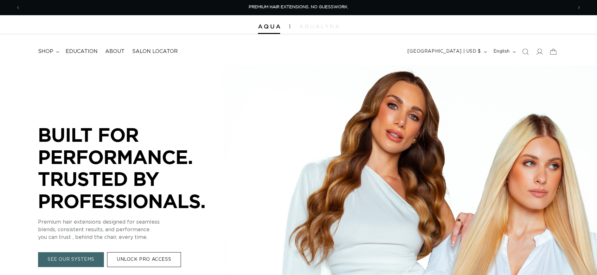 Image resolution: width=597 pixels, height=275 pixels. I want to click on a: SEE OUR SYSTEMS, so click(71, 259).